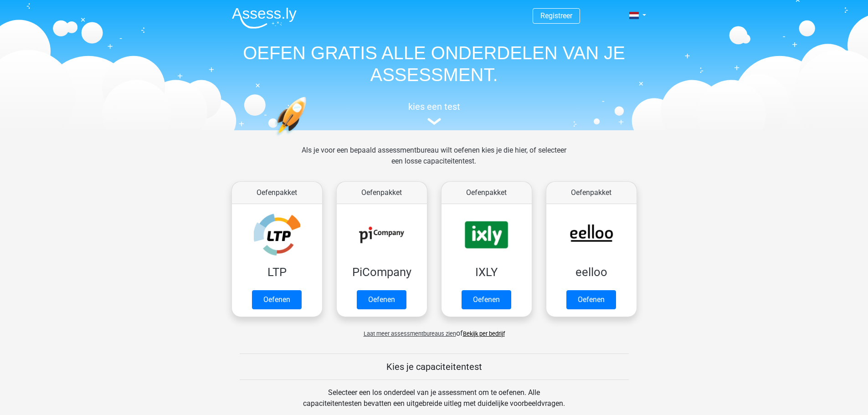  Describe the element at coordinates (434, 113) in the screenshot. I see `a: kies een test` at that location.